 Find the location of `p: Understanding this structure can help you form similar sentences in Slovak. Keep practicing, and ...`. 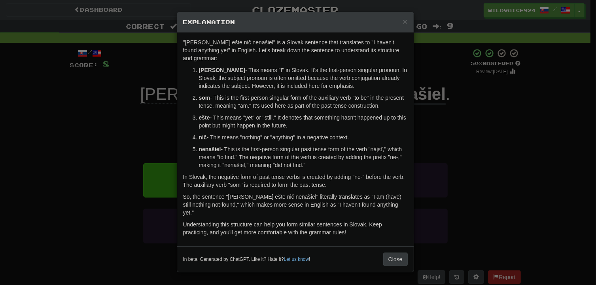

p: Understanding this structure can help you form similar sentences in Slovak. Keep practicing, and ... is located at coordinates (295, 228).